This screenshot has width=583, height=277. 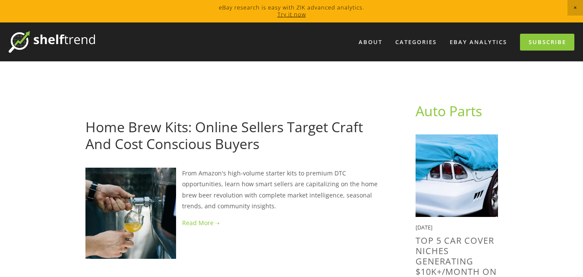 I want to click on a: Top 5 Car Cover Niches Generating $10K+/Month on Amazon, eBay and Shopify, so click(x=457, y=175).